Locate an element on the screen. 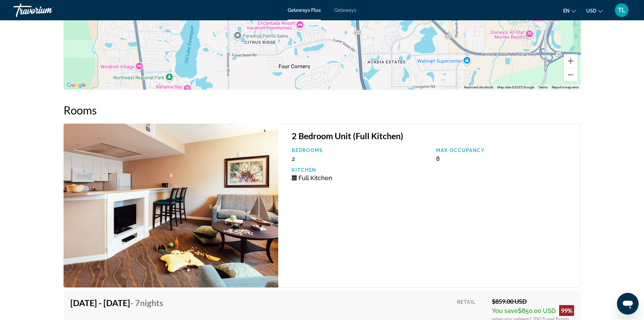 Image resolution: width=644 pixels, height=320 pixels. a: Report a map error is located at coordinates (565, 87).